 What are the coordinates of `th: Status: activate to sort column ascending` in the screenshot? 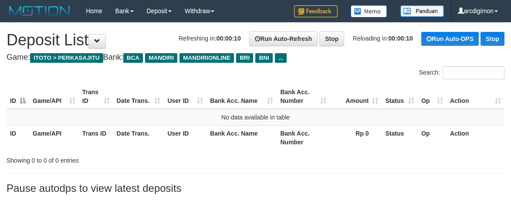 It's located at (400, 96).